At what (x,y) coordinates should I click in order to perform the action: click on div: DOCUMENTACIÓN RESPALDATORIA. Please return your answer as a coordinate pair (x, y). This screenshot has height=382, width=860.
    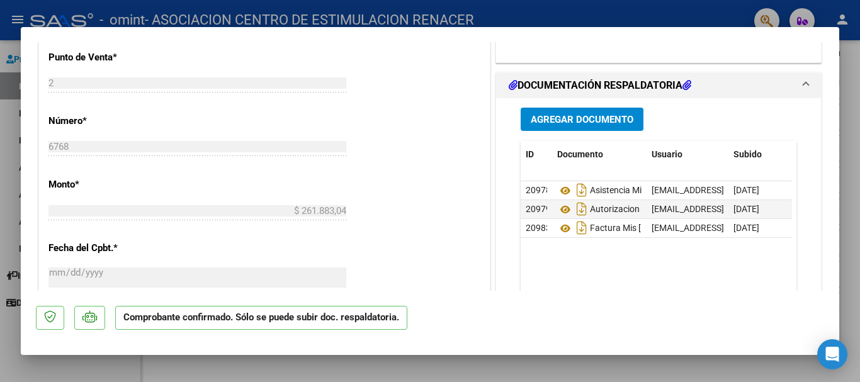
    Looking at the image, I should click on (659, 229).